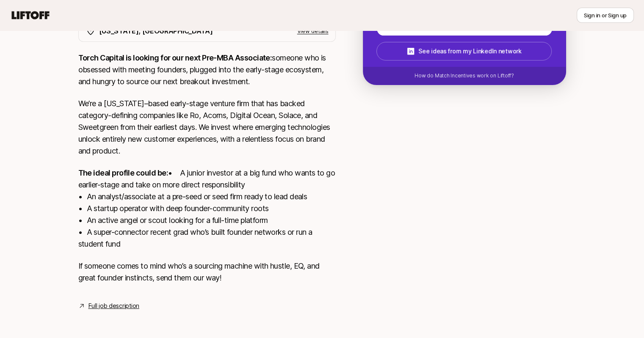  I want to click on button: Sign in or Sign up, so click(605, 15).